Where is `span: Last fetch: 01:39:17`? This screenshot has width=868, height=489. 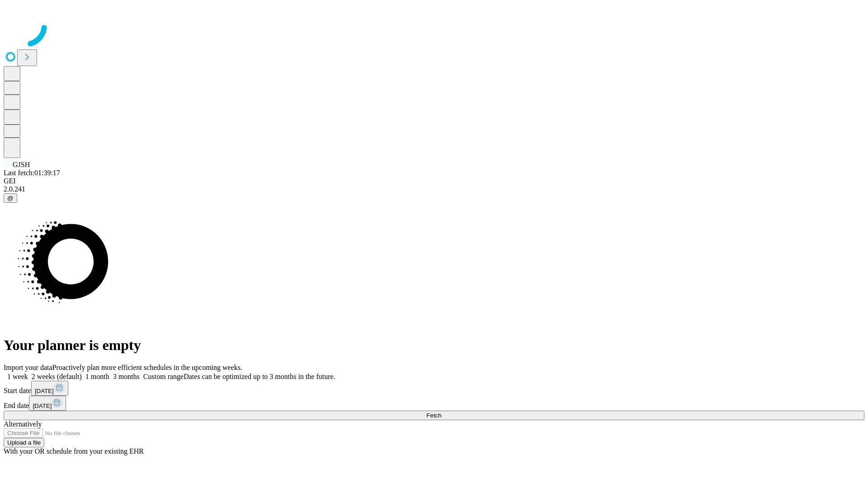
span: Last fetch: 01:39:17 is located at coordinates (31, 172).